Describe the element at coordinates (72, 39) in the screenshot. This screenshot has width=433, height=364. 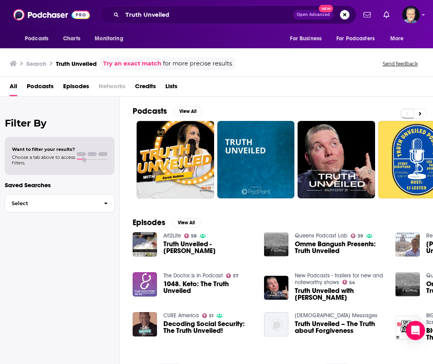
I see `span: Charts` at that location.